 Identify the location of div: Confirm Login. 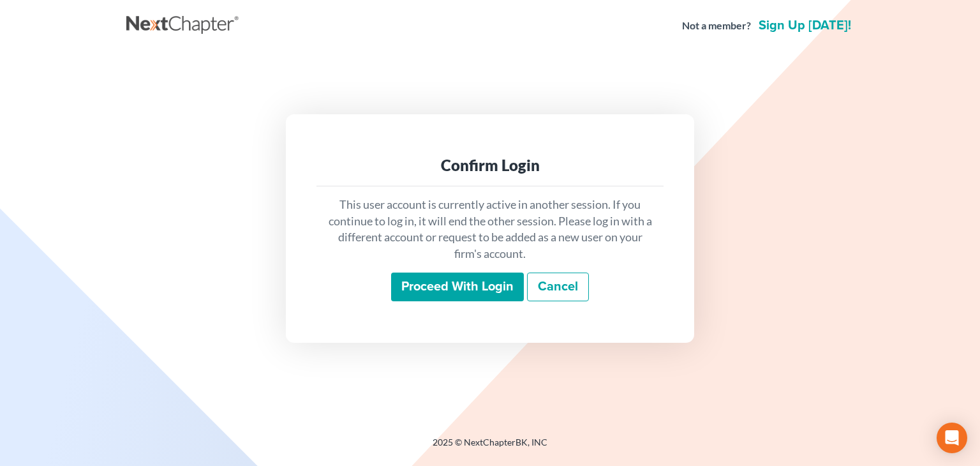
(490, 165).